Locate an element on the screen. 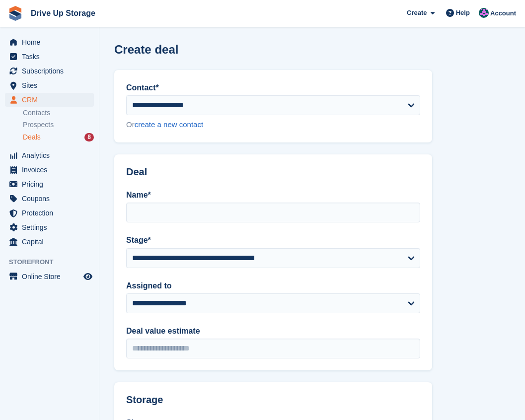 The image size is (525, 420). label: Contact* is located at coordinates (273, 88).